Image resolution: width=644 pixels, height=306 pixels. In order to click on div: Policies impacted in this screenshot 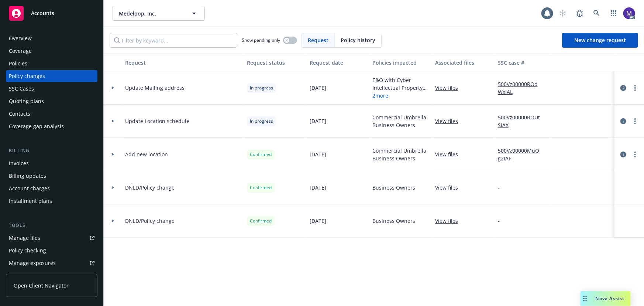, I will do `click(401, 63)`.